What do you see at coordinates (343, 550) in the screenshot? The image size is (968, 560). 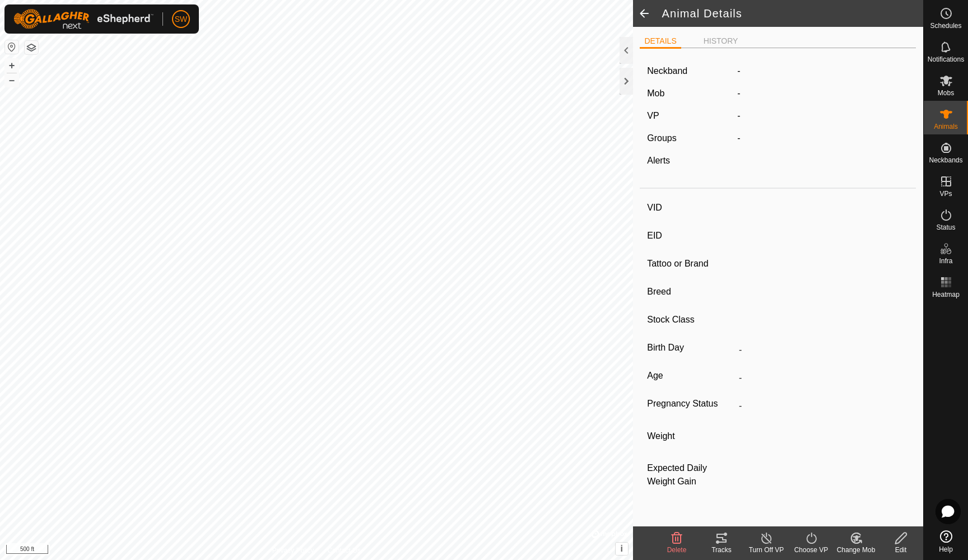 I see `a: Contact Us` at bounding box center [343, 550].